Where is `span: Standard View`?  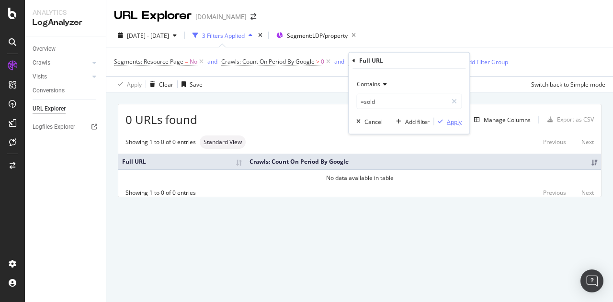 span: Standard View is located at coordinates (223, 142).